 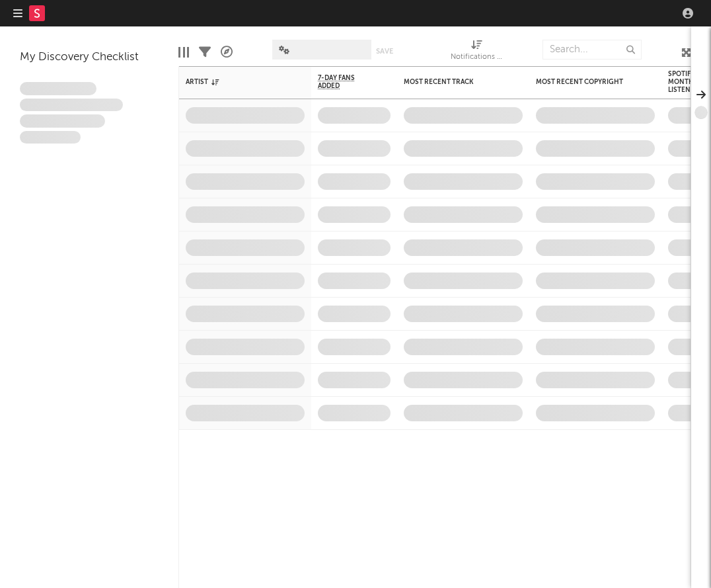 What do you see at coordinates (453, 82) in the screenshot?
I see `div: Most Recent Track` at bounding box center [453, 82].